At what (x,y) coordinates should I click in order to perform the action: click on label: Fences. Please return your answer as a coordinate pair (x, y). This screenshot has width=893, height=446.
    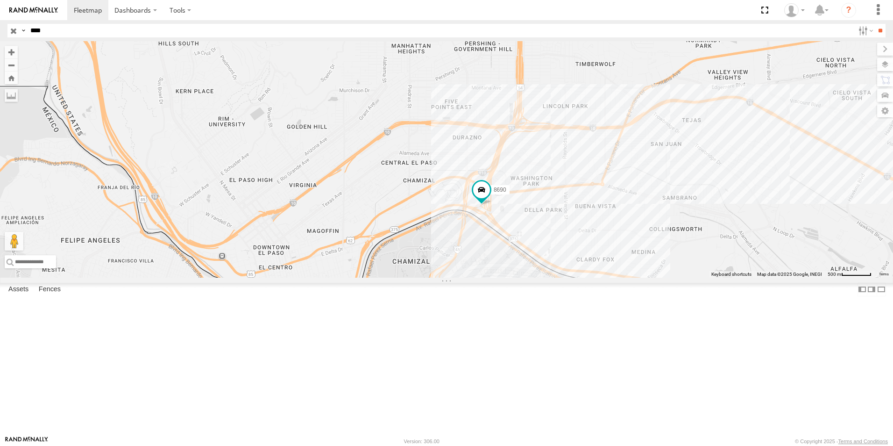
    Looking at the image, I should click on (50, 289).